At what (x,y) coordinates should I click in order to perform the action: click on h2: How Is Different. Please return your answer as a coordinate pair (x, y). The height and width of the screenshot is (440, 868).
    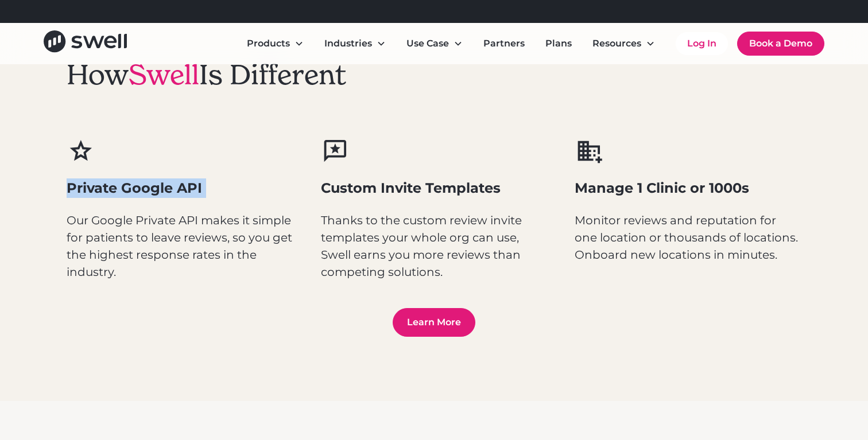
    Looking at the image, I should click on (206, 75).